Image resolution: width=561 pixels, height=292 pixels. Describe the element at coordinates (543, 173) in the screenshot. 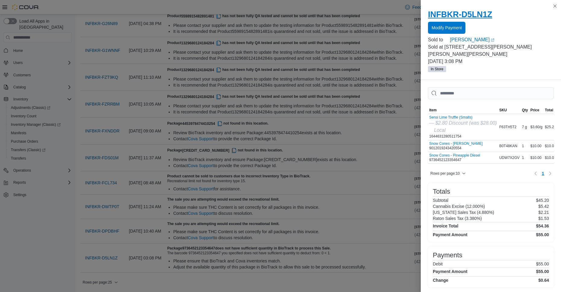

I see `nav: Pagination for table: MemoryTable from EuiInMemoryTable` at that location.